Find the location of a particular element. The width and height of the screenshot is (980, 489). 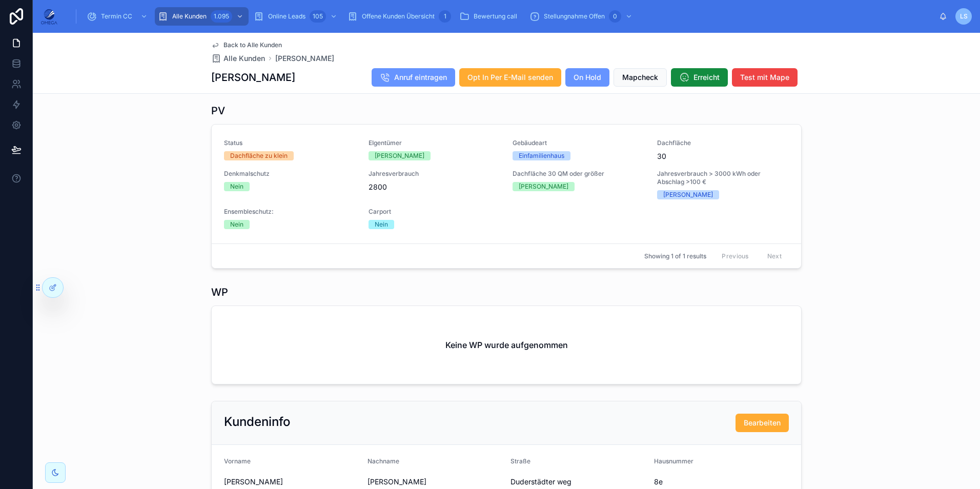

a: Online Leads105 is located at coordinates (297, 16).